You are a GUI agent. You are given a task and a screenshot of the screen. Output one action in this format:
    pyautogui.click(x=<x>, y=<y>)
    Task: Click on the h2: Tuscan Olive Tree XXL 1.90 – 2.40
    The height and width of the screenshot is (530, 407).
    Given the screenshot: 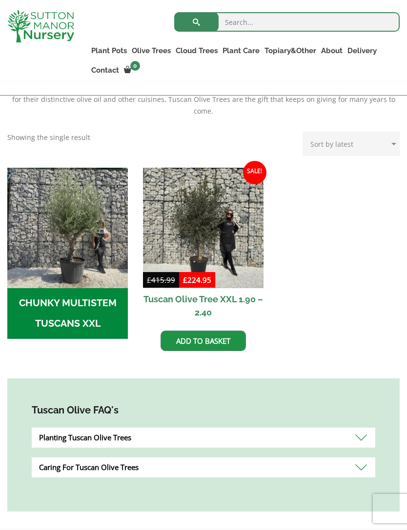 What is the action you would take?
    pyautogui.click(x=203, y=306)
    